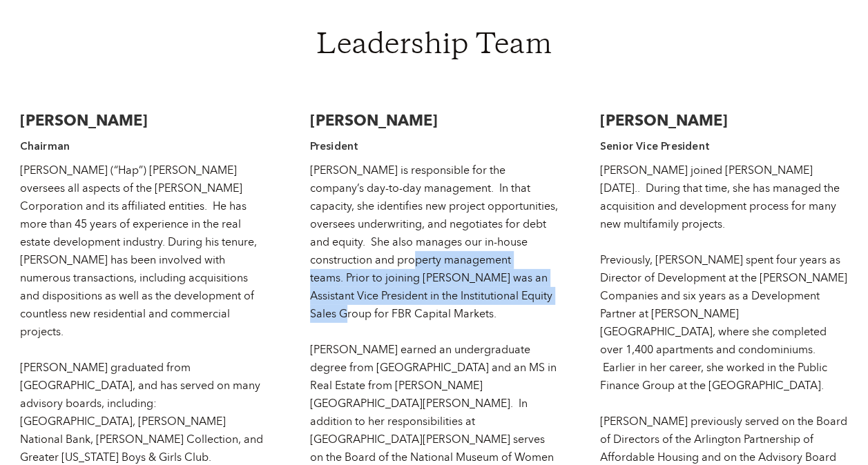 Image resolution: width=868 pixels, height=465 pixels. What do you see at coordinates (434, 46) in the screenshot?
I see `h1: Leadership Team` at bounding box center [434, 46].